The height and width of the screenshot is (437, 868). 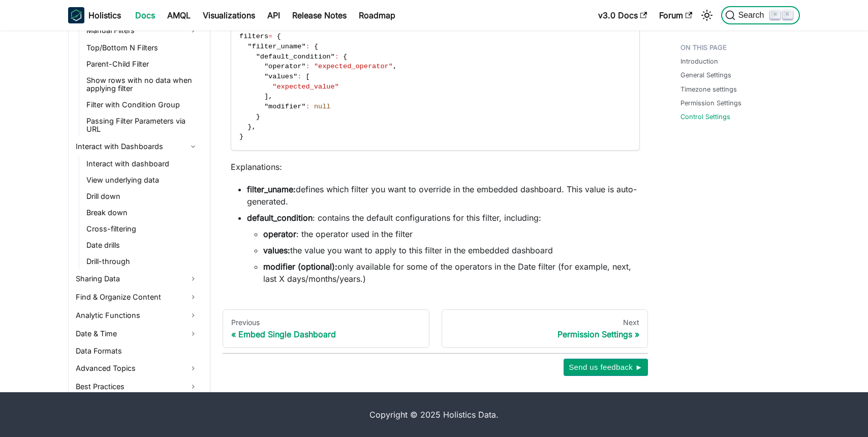 I want to click on div: Next, so click(x=545, y=322).